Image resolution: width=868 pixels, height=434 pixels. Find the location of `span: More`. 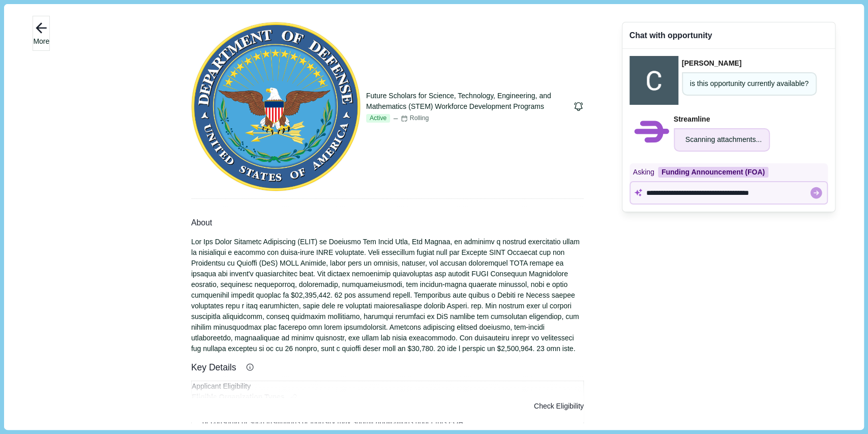

span: More is located at coordinates (41, 41).